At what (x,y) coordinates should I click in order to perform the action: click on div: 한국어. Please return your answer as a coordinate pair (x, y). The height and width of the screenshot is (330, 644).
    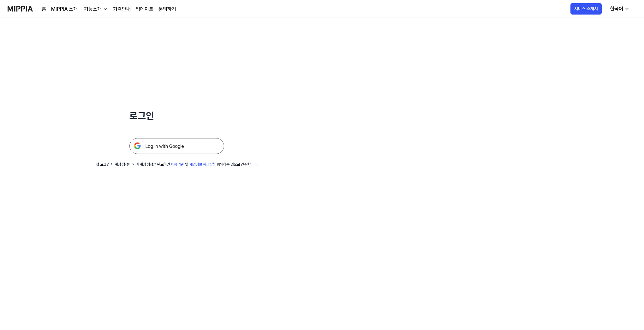
    Looking at the image, I should click on (617, 9).